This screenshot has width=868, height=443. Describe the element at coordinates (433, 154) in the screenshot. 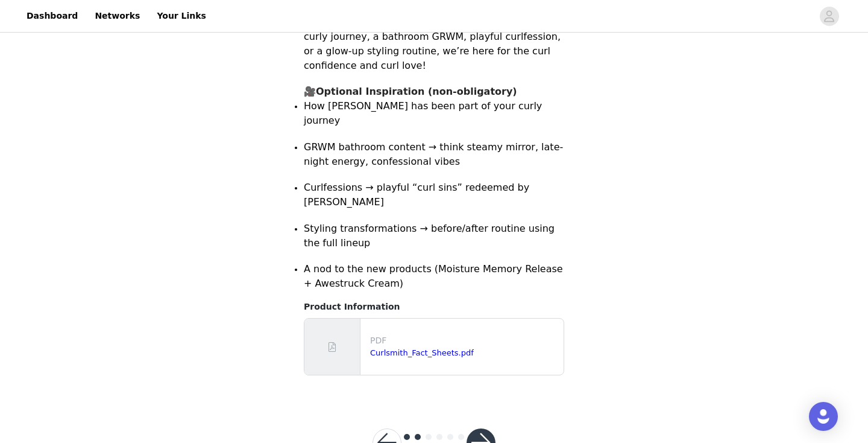

I see `span: GRWM bathroom content → think steamy mirror, late-night energy, confessional vibes` at that location.